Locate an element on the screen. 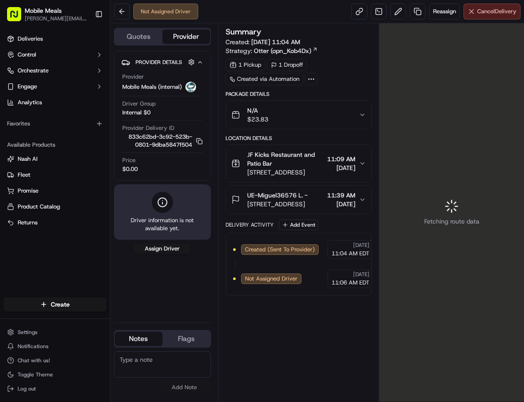  span: Log out is located at coordinates (27, 389).